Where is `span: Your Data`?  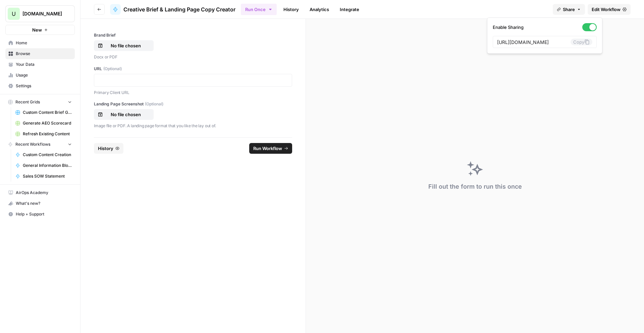 span: Your Data is located at coordinates (44, 64).